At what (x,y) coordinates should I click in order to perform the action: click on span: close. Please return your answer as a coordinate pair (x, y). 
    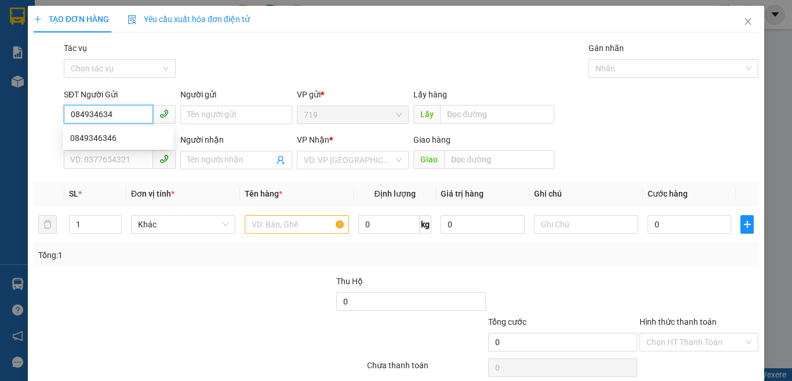
    Looking at the image, I should click on (748, 21).